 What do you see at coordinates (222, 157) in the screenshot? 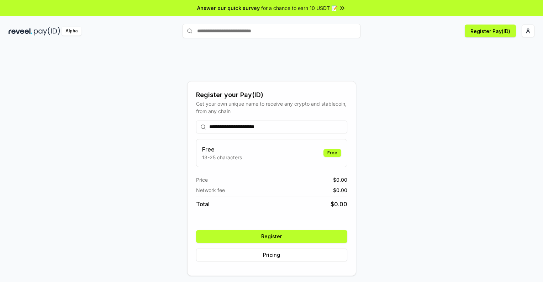
I see `p: 13-25 characters` at bounding box center [222, 157].